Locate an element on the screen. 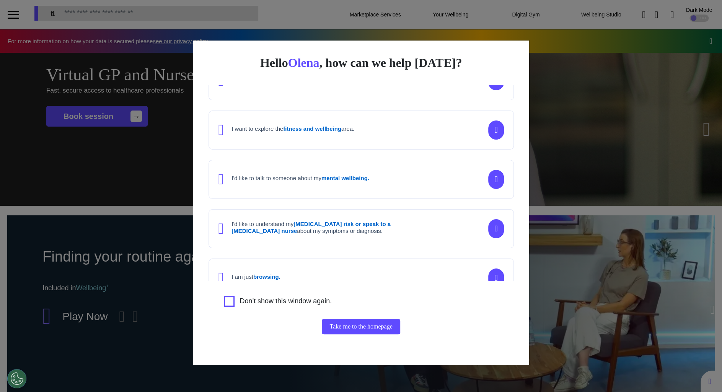 The image size is (722, 392). input: Agree to privacy policy is located at coordinates (229, 302).